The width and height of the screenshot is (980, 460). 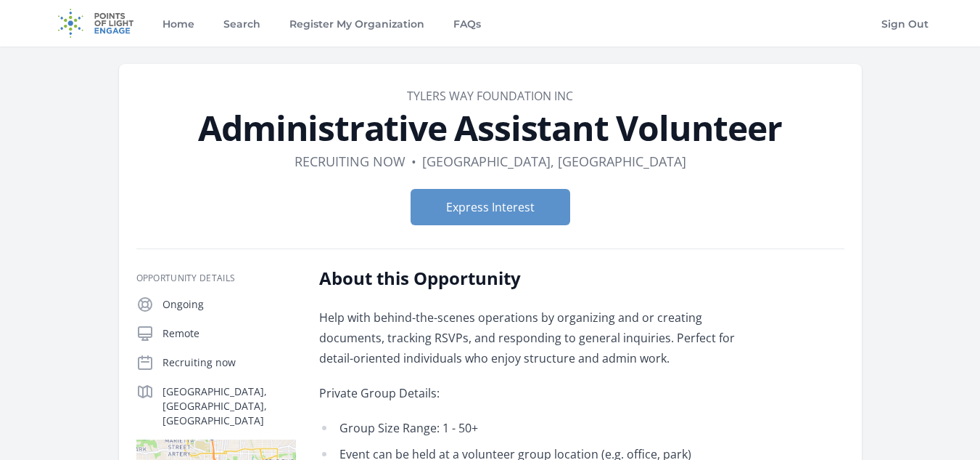 I want to click on p: Recruiting now, so click(x=229, y=363).